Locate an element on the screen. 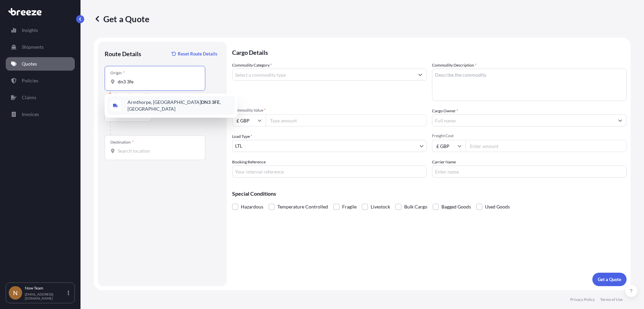 This screenshot has height=309, width=644. input: Enter amount is located at coordinates (546, 146).